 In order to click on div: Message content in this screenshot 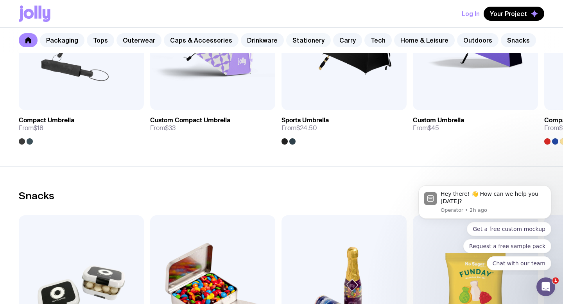, I will do `click(86, 20)`.